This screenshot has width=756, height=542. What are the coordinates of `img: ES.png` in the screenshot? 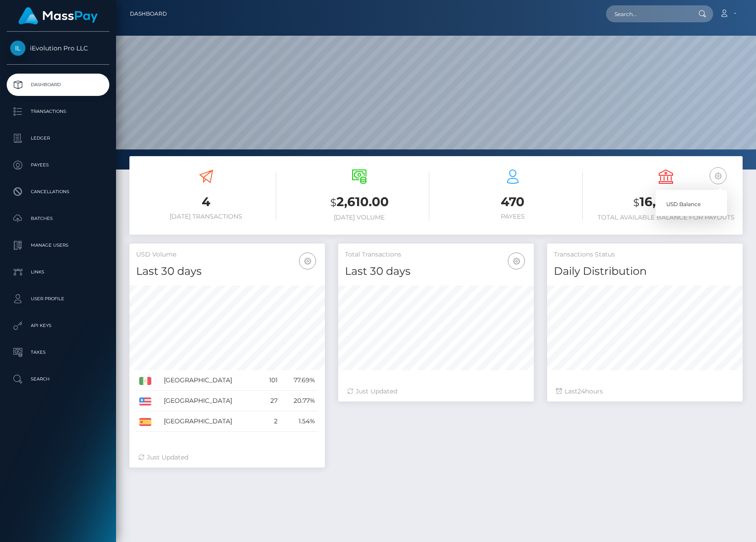 It's located at (145, 422).